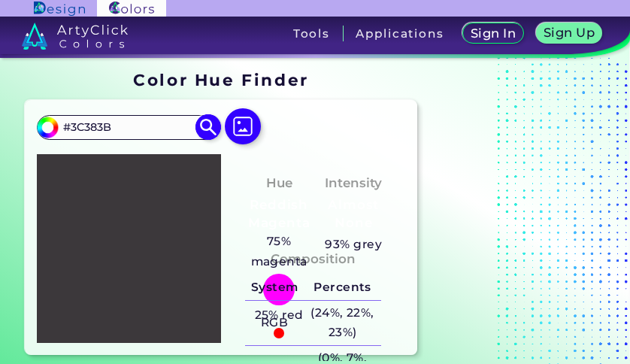 Image resolution: width=630 pixels, height=364 pixels. I want to click on img: icon search, so click(207, 127).